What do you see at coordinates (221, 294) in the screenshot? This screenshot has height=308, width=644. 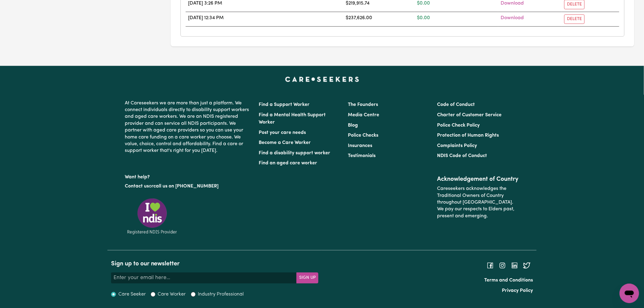 I see `label: Industry Professional` at bounding box center [221, 294].